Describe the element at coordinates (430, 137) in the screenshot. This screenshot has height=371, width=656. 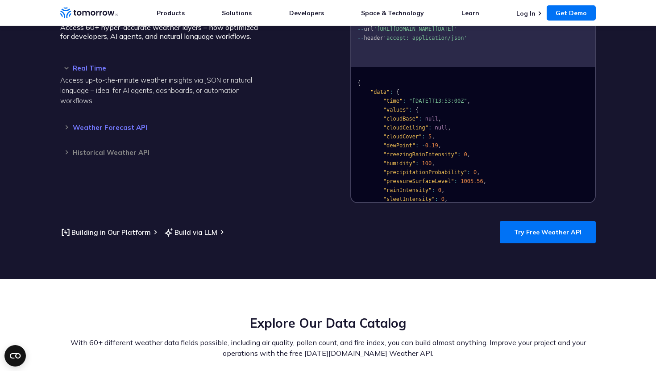
I see `span: 5` at that location.